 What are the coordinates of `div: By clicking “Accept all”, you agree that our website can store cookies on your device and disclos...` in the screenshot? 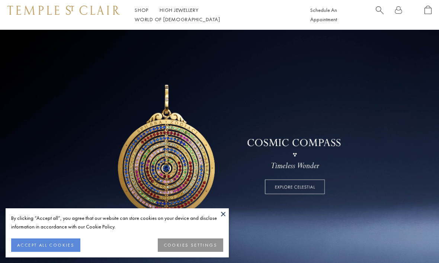 It's located at (117, 222).